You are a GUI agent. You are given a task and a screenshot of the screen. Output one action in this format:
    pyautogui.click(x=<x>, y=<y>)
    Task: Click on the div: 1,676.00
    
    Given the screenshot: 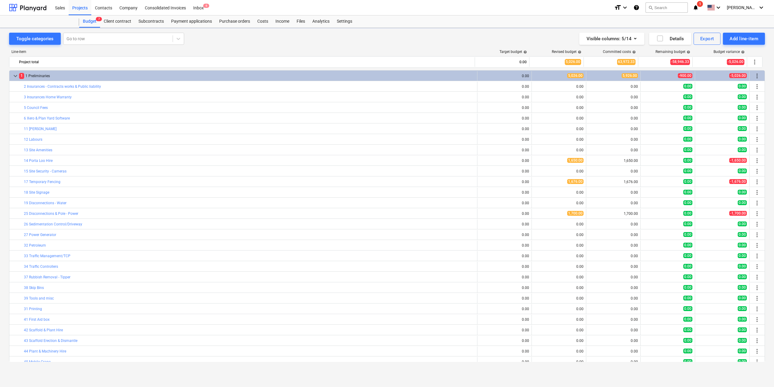 What is the action you would take?
    pyautogui.click(x=613, y=182)
    